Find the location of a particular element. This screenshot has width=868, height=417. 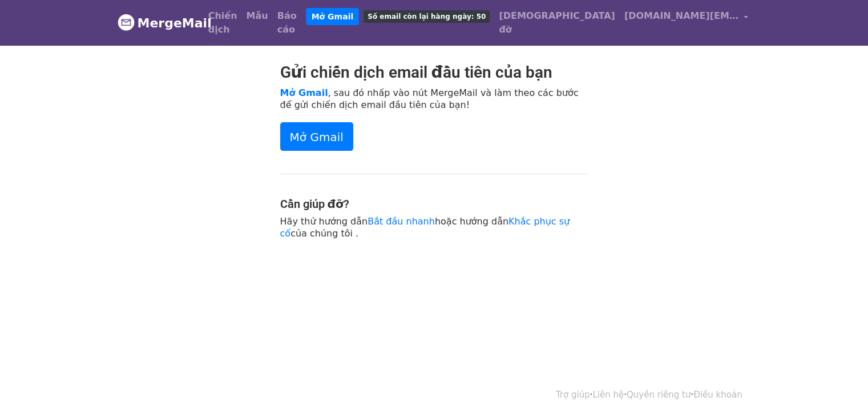

a: MergeMail is located at coordinates (156, 23).